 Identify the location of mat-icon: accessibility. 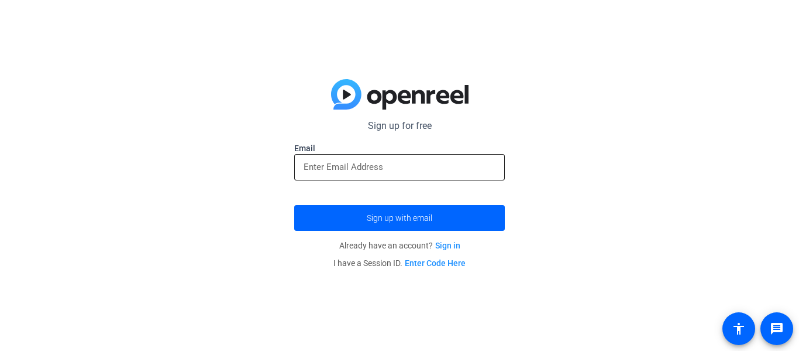
(739, 328).